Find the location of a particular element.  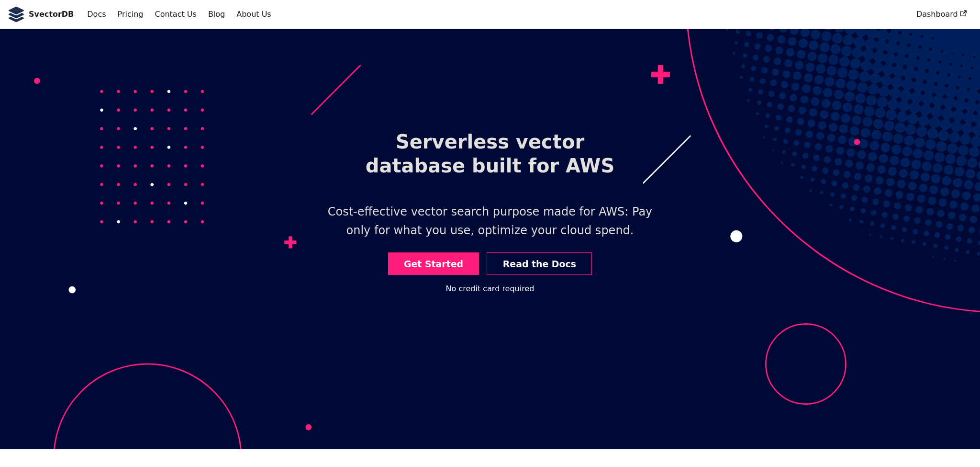

b: SvectorDB is located at coordinates (51, 14).